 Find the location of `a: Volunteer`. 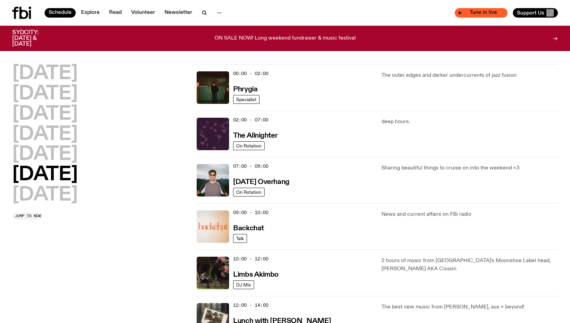

a: Volunteer is located at coordinates (143, 13).